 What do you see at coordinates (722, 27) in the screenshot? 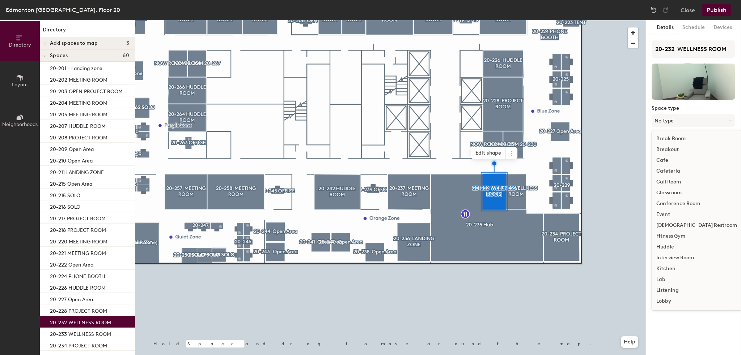
I see `button: Devices` at bounding box center [722, 27].